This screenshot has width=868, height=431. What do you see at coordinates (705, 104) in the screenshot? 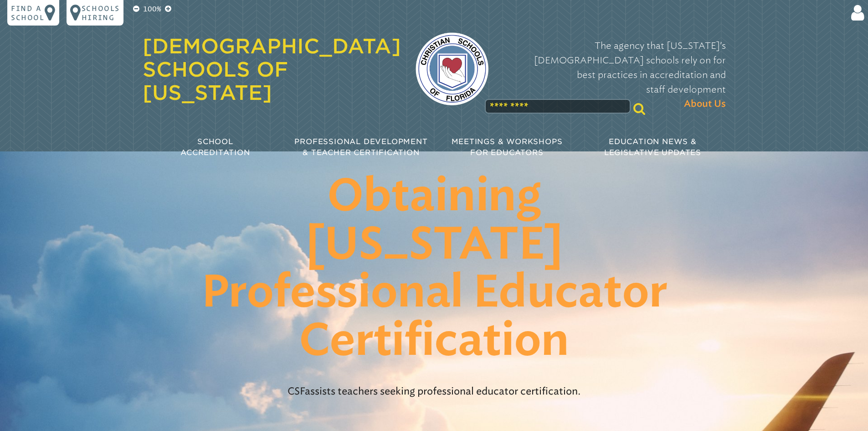
I see `span: About Us` at bounding box center [705, 104].